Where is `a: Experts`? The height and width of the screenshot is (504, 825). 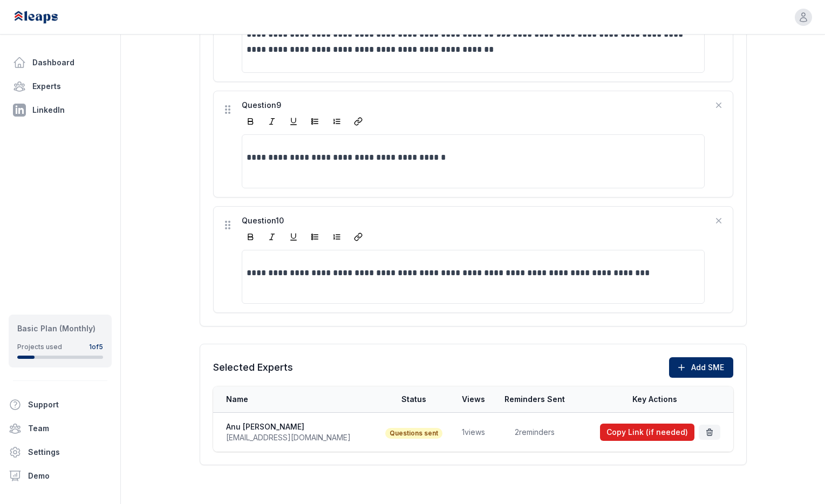 a: Experts is located at coordinates (60, 86).